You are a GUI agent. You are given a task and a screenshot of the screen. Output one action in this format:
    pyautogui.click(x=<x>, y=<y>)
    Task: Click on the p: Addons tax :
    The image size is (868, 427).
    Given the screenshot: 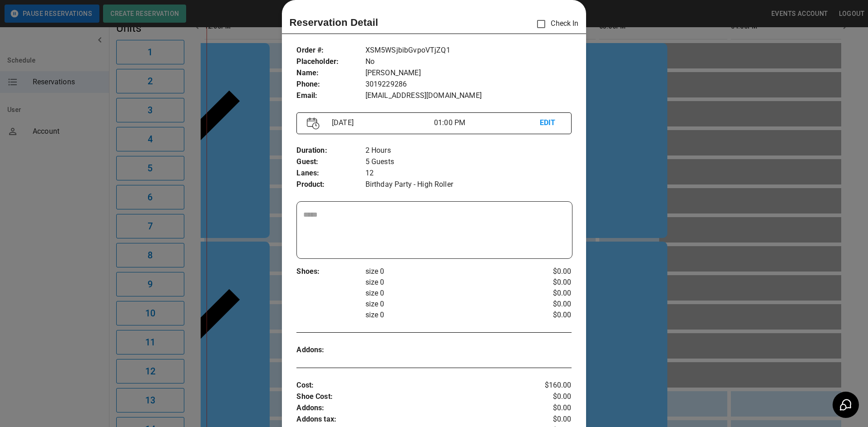 What is the action you would take?
    pyautogui.click(x=411, y=420)
    